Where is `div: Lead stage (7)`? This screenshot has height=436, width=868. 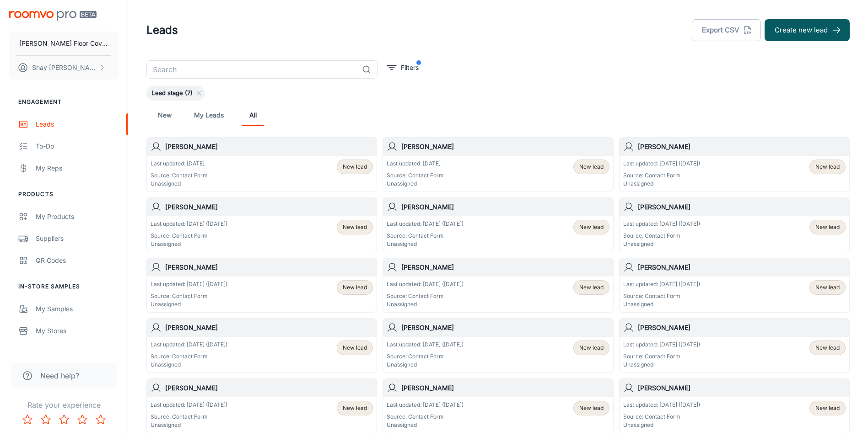
div: Lead stage (7) is located at coordinates (176, 93).